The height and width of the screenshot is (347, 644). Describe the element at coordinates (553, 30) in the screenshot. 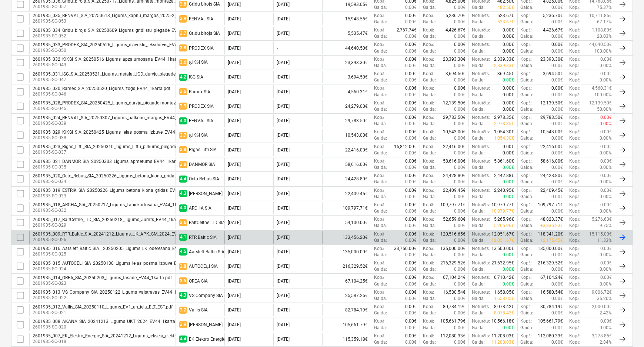

I see `p: 4,426.67€` at that location.